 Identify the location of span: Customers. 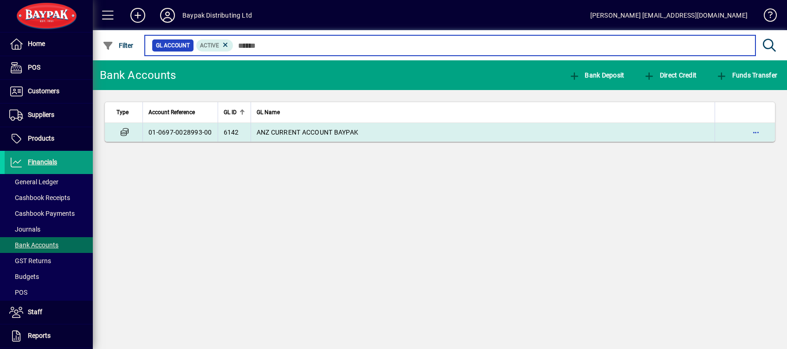
(44, 91).